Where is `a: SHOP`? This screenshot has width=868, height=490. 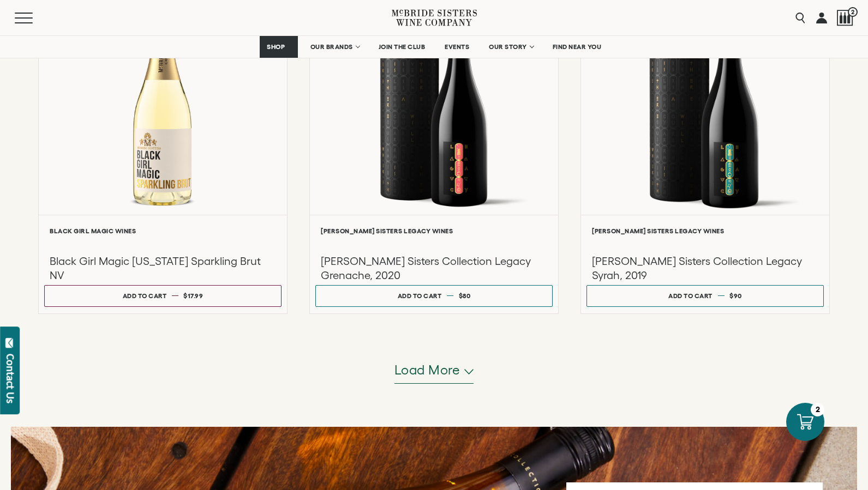
a: SHOP is located at coordinates (279, 47).